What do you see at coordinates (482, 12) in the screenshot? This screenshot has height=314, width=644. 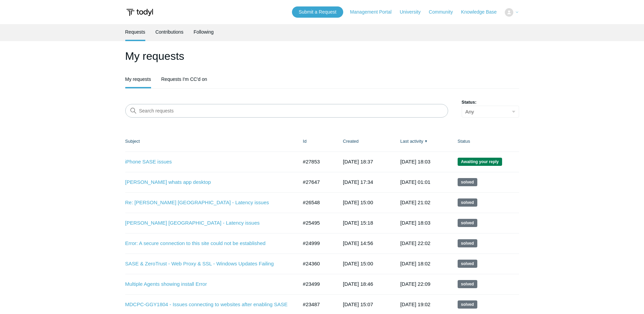 I see `a: Knowledge Base` at bounding box center [482, 12].